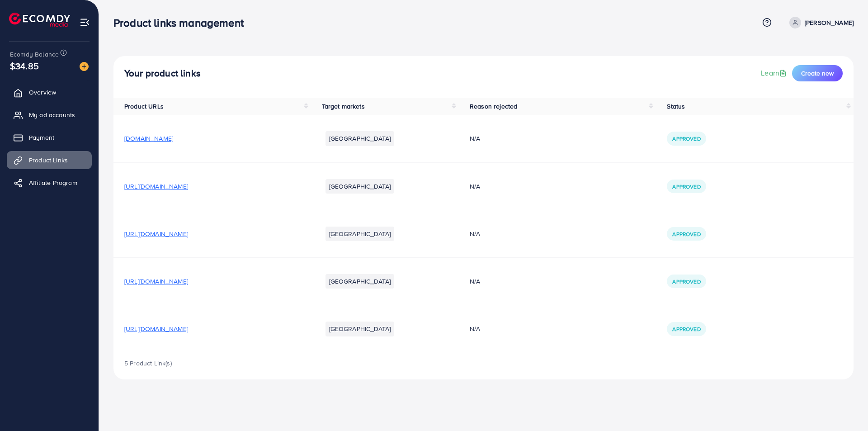 Image resolution: width=868 pixels, height=431 pixels. What do you see at coordinates (49, 115) in the screenshot?
I see `a: My ad accounts` at bounding box center [49, 115].